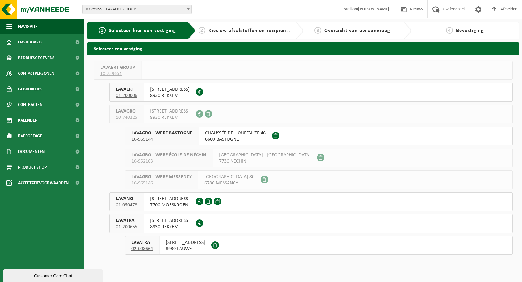 The image size is (522, 282). What do you see at coordinates (111, 74) in the screenshot?
I see `tcxspan: Call 10-759651 via 3CX` at bounding box center [111, 74].